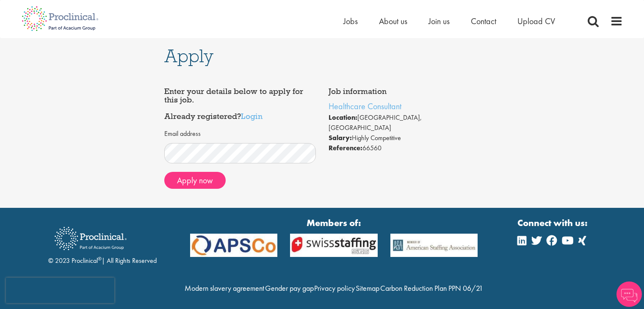  Describe the element at coordinates (240, 104) in the screenshot. I see `h4: Enter your details below to apply for this job. Already registered?` at that location.